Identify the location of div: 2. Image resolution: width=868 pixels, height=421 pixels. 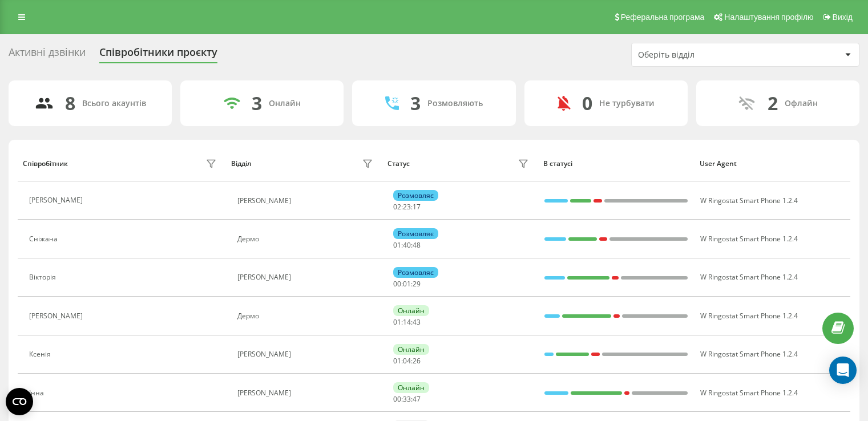
(773, 104).